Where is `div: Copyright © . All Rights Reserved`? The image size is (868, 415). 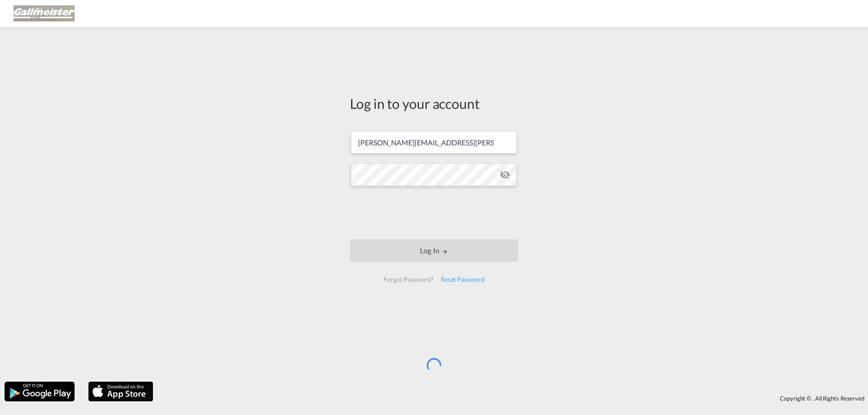 div: Copyright © . All Rights Reserved is located at coordinates (513, 398).